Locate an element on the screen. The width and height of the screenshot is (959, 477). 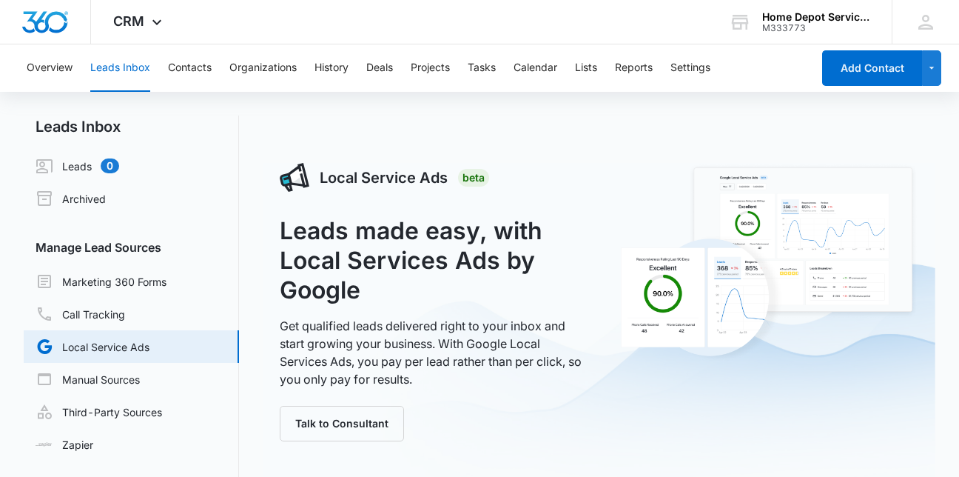
button: Organizations is located at coordinates (263, 68).